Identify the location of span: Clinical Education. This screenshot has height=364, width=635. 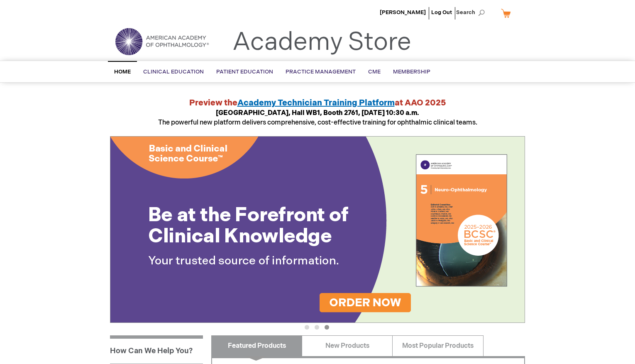
(174, 72).